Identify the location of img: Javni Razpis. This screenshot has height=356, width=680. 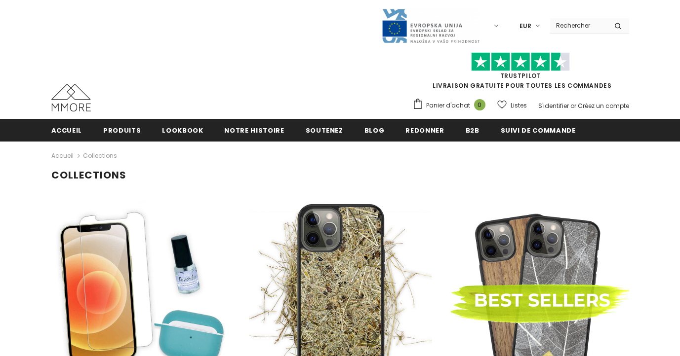
(430, 26).